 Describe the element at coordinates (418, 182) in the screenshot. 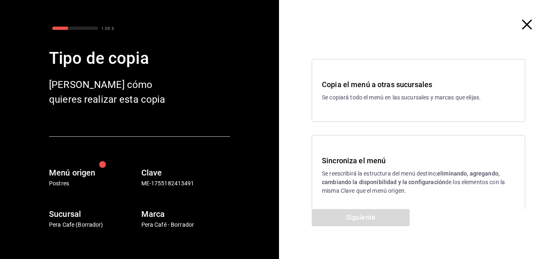

I see `p: Se reescribirá la estructura del menú destino; de los elementos con la misma Clave que el menú or...` at that location.